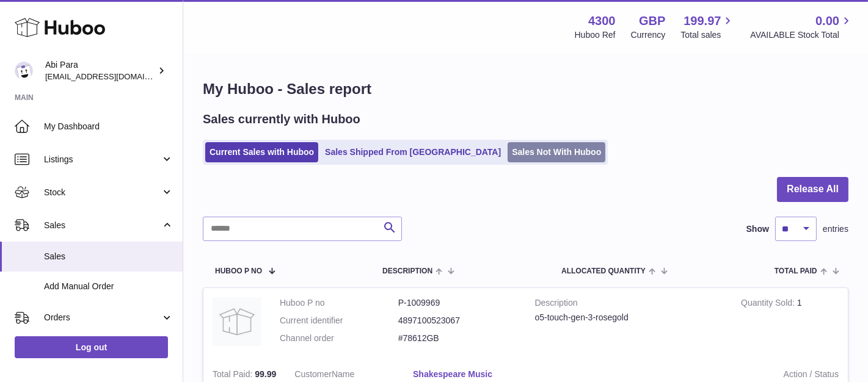 The height and width of the screenshot is (382, 868). I want to click on a: Log out, so click(91, 347).